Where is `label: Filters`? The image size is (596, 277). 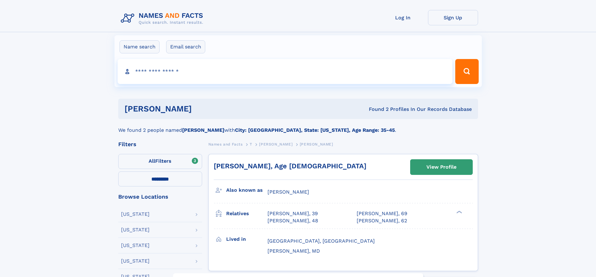 label: Filters is located at coordinates (160, 162).